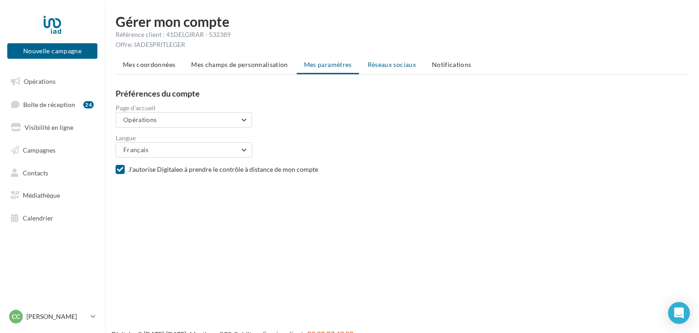 This screenshot has width=699, height=333. What do you see at coordinates (392, 64) in the screenshot?
I see `span: Réseaux sociaux` at bounding box center [392, 64].